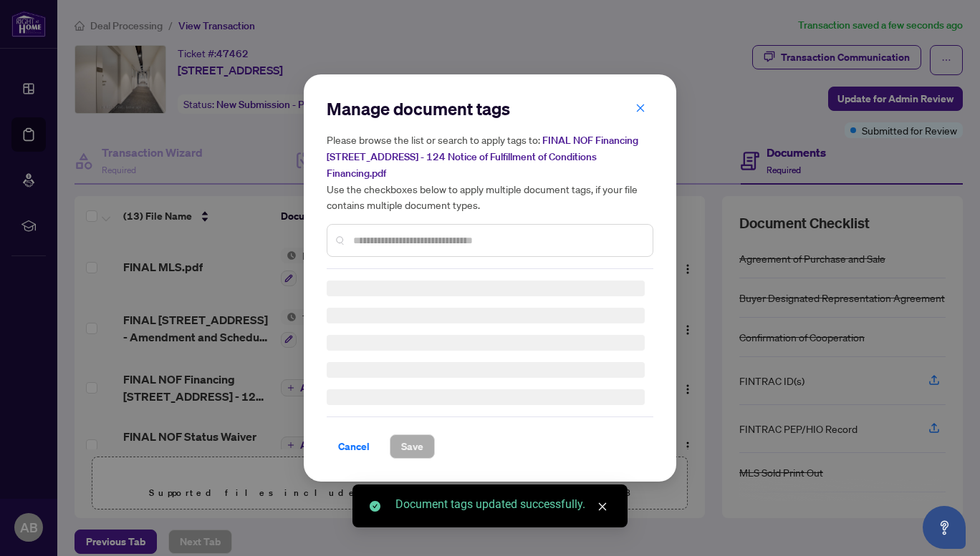  I want to click on span: check-circle, so click(375, 506).